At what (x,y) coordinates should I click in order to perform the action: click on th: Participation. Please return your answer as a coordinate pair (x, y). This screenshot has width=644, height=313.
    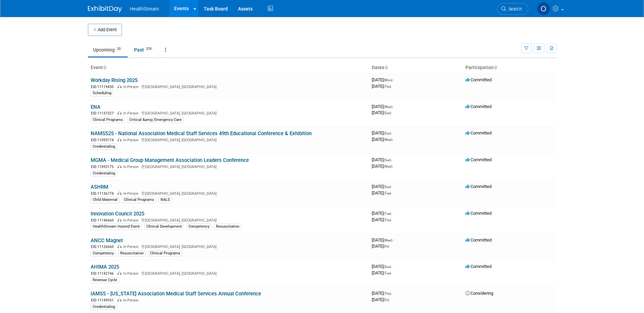
    Looking at the image, I should click on (510, 68).